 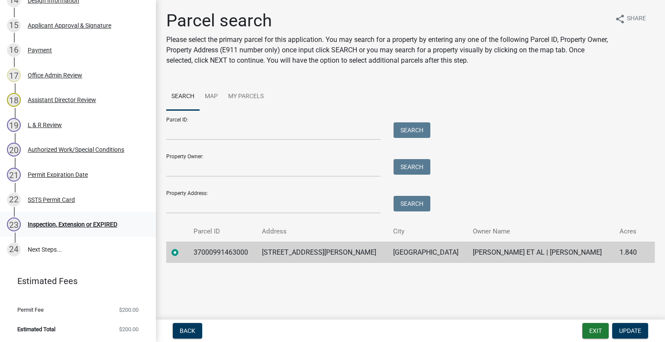 What do you see at coordinates (14, 200) in the screenshot?
I see `div: 22` at bounding box center [14, 200].